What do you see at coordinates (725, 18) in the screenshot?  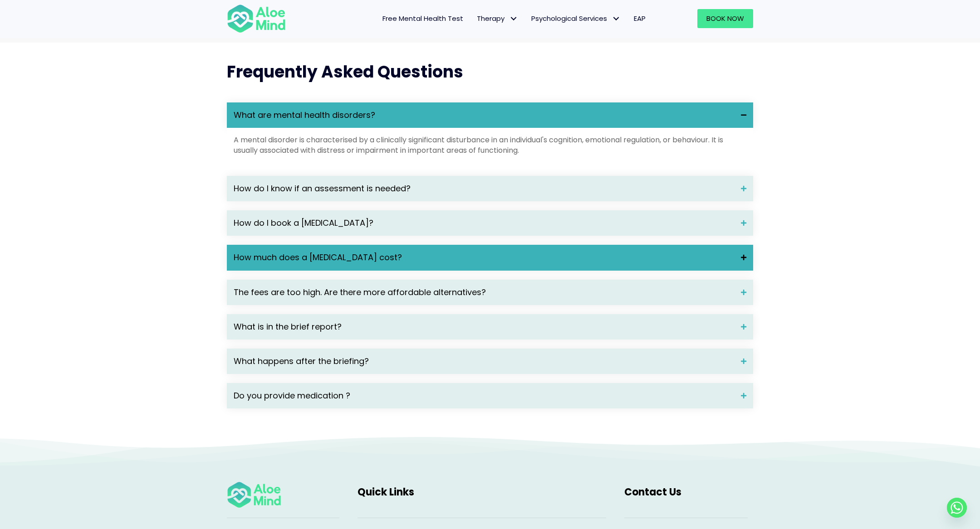 I see `span: Book Now` at bounding box center [725, 18].